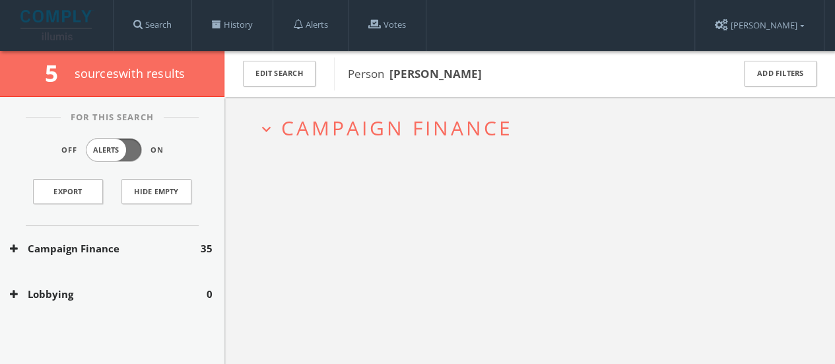 Image resolution: width=835 pixels, height=364 pixels. I want to click on button: Lobbying, so click(108, 294).